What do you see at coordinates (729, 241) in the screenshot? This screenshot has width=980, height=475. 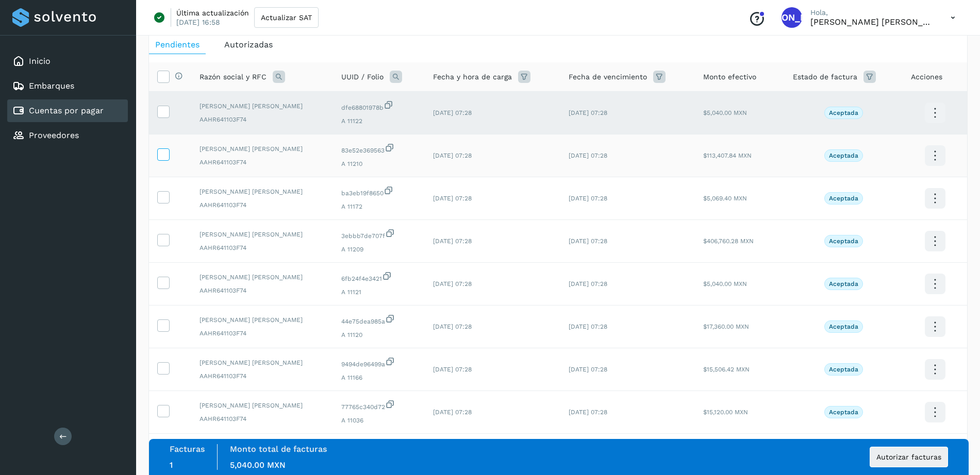 I see `span: $406,760.28 MXN` at bounding box center [729, 241].